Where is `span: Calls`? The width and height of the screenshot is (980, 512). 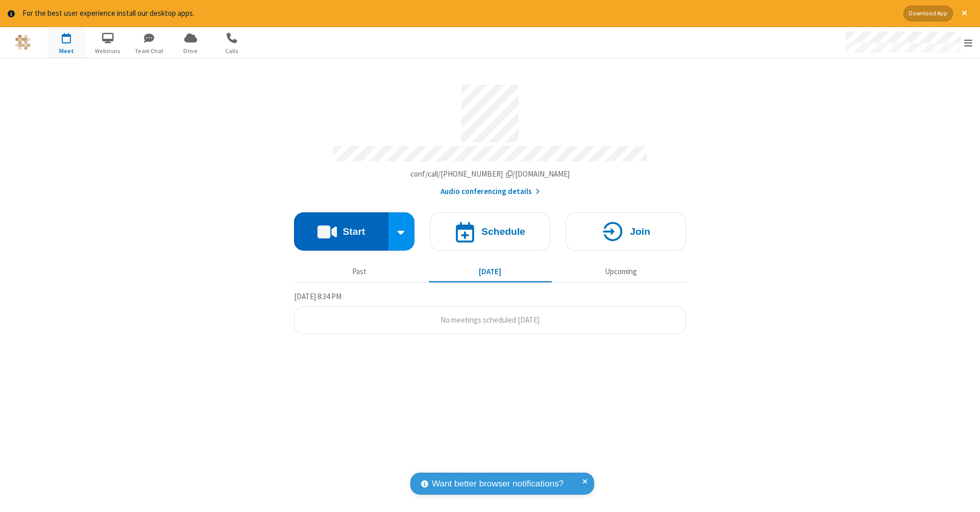
span: Calls is located at coordinates (232, 51).